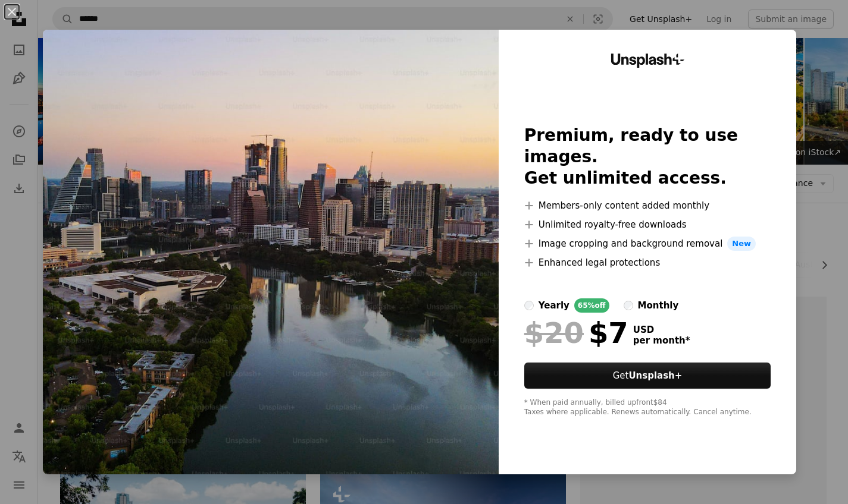 The image size is (848, 504). Describe the element at coordinates (628, 306) in the screenshot. I see `input: monthly` at that location.